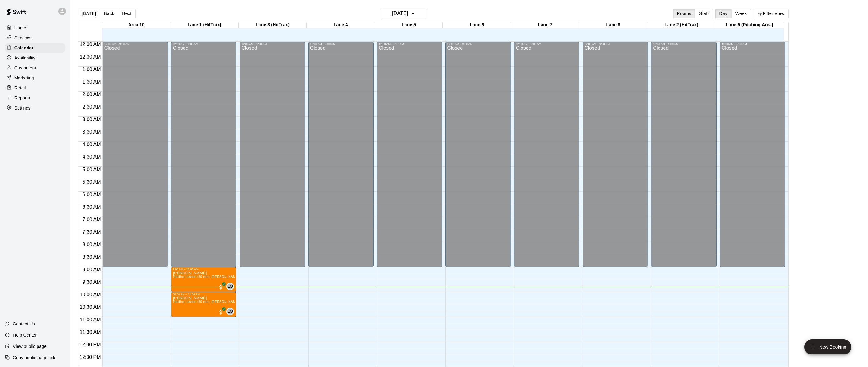  I want to click on span: 4:00 AM, so click(91, 145).